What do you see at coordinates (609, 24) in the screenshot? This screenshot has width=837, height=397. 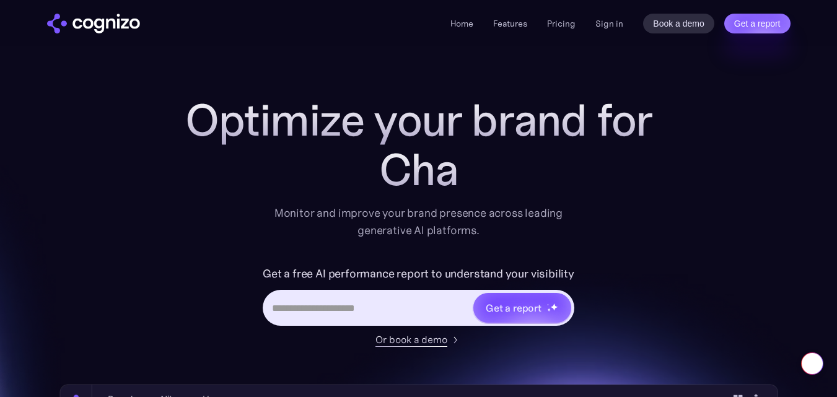 I see `a: Sign in` at bounding box center [609, 24].